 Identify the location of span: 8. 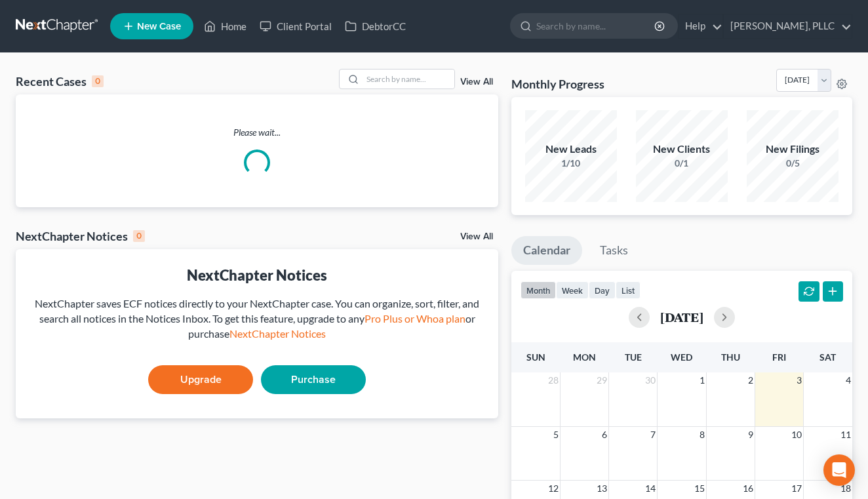
(702, 434).